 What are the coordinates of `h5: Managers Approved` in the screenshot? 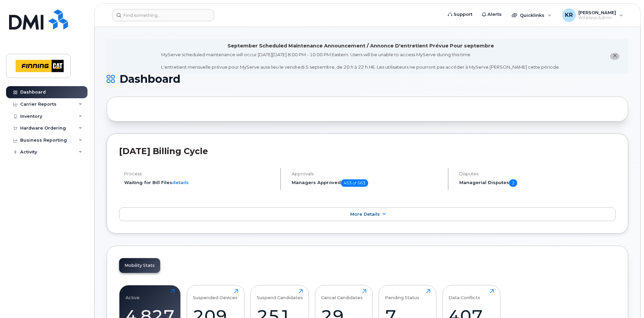 It's located at (367, 183).